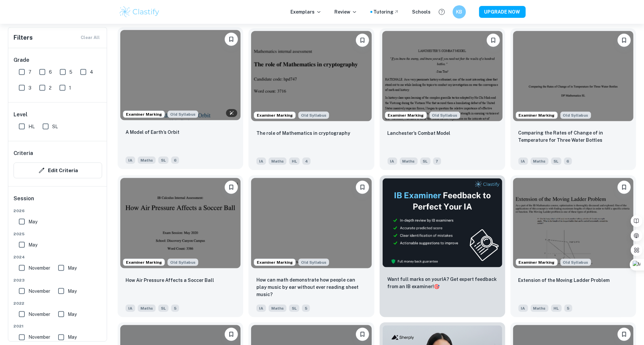 This screenshot has height=345, width=644. I want to click on h6: Criteria, so click(23, 153).